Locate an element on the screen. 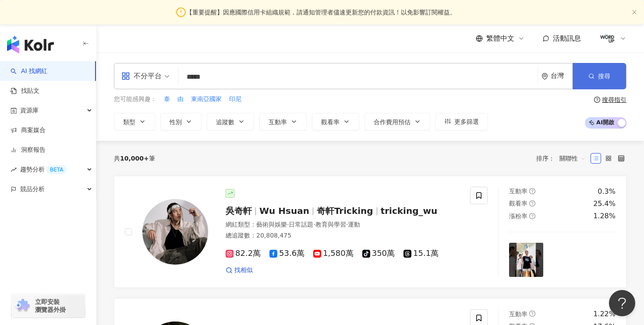 This screenshot has height=325, width=644. span: 立即安裝 瀏覽器外掛 is located at coordinates (50, 306).